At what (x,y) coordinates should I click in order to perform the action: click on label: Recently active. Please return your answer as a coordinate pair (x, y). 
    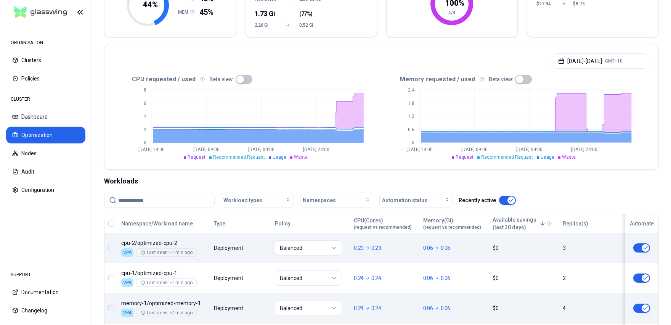
    Looking at the image, I should click on (477, 200).